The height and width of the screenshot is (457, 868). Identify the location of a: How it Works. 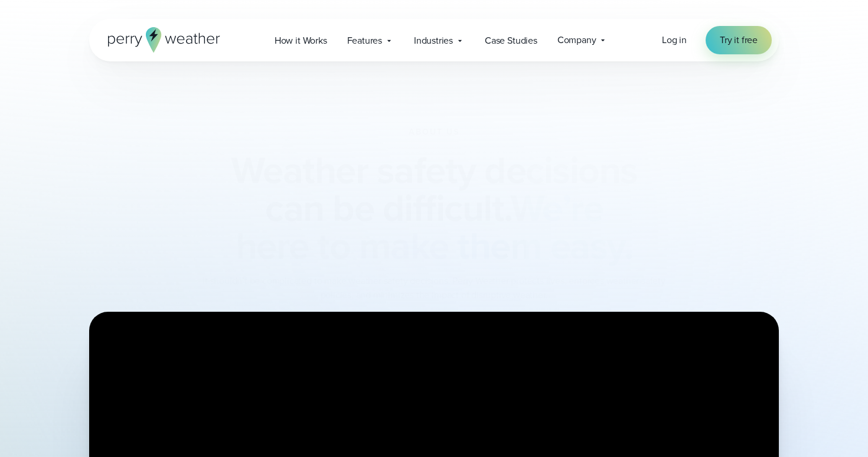
(300, 40).